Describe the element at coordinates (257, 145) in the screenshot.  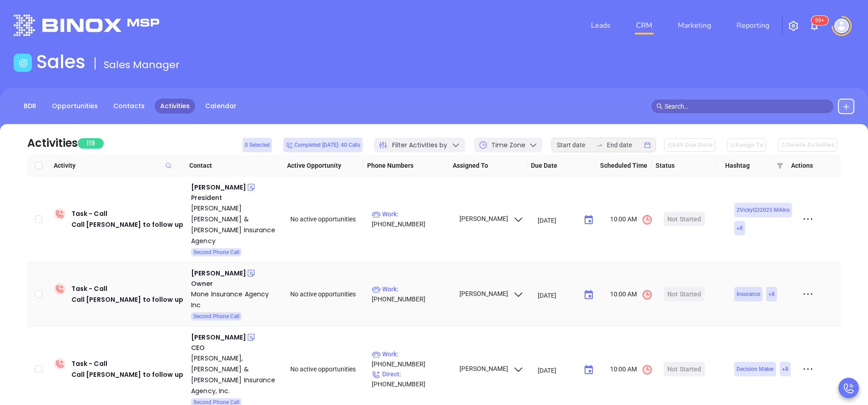
I see `span: 0 Selected` at that location.